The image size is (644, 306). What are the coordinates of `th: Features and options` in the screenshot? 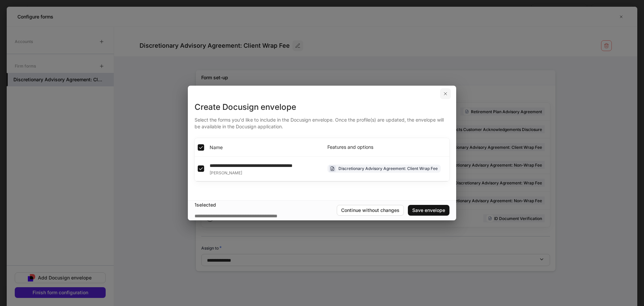 It's located at (386, 147).